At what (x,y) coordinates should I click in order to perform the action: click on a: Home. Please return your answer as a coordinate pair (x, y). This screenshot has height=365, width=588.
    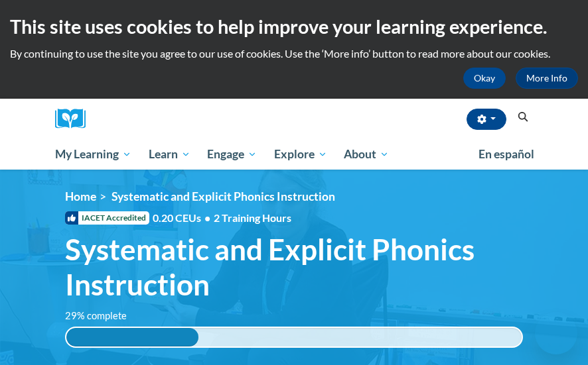
    Looking at the image, I should click on (80, 196).